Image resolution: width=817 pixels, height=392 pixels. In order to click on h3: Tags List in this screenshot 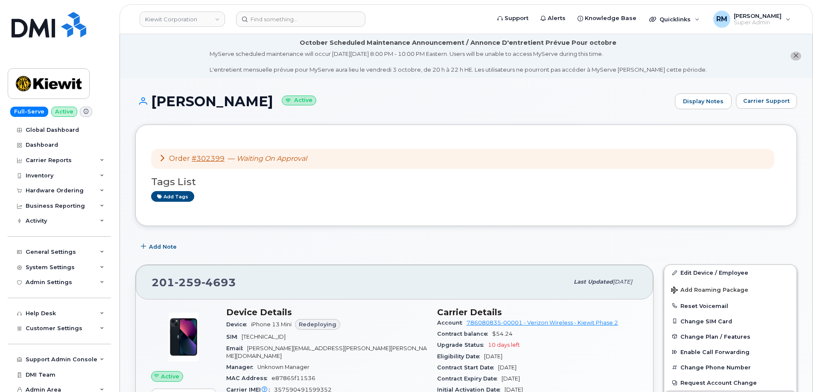, I will do `click(466, 182)`.